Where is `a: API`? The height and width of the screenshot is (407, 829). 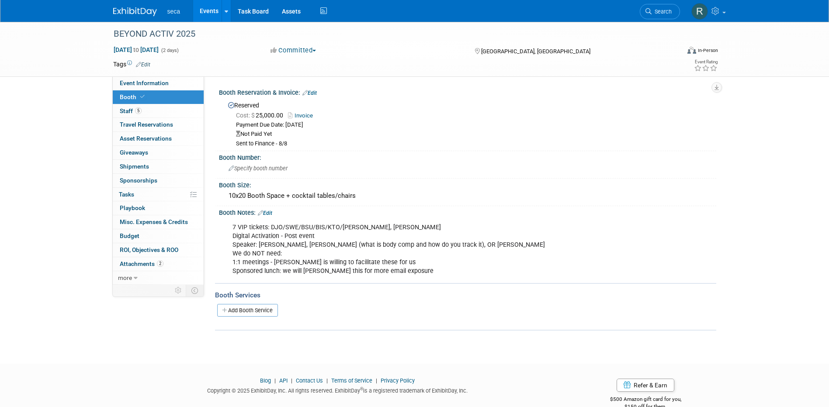 a: API is located at coordinates (283, 380).